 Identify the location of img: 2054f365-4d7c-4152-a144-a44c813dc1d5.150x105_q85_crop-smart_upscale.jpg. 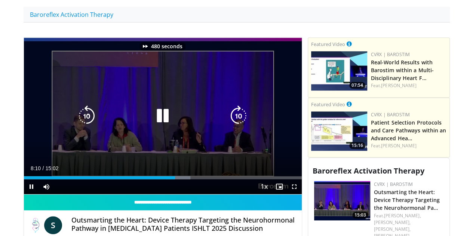
(342, 200).